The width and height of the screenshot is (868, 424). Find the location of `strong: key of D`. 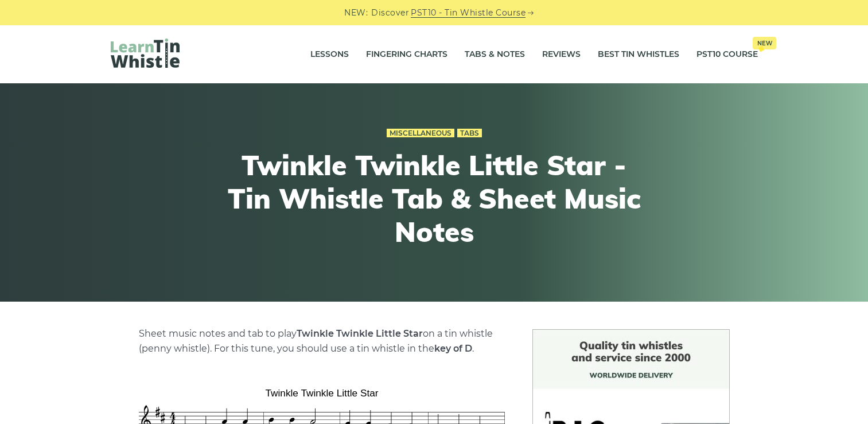

strong: key of D is located at coordinates (453, 348).